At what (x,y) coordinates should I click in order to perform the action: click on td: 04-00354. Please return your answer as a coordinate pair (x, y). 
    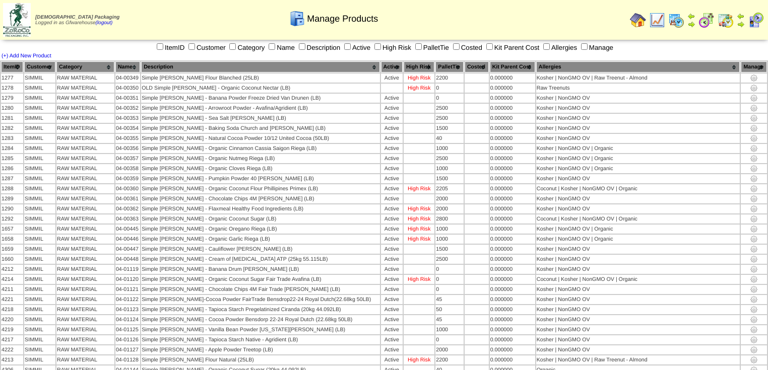
    Looking at the image, I should click on (127, 128).